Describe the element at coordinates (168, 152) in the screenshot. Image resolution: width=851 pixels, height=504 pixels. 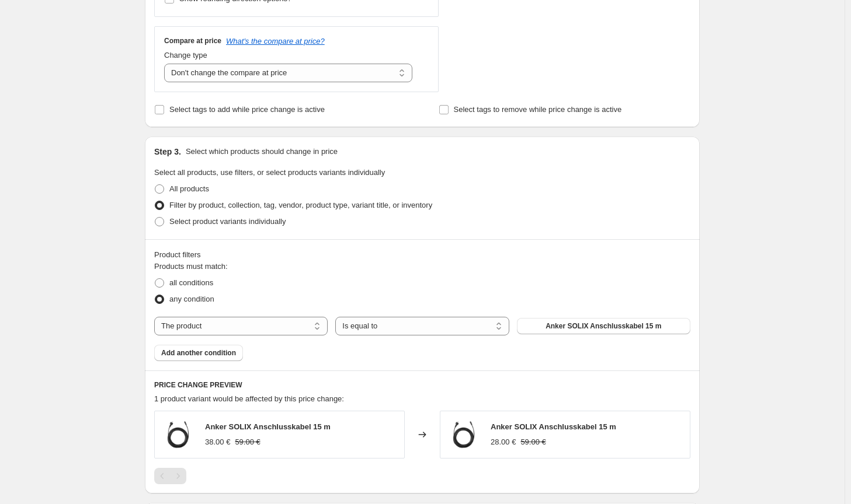
I see `h2: Step 3.` at that location.